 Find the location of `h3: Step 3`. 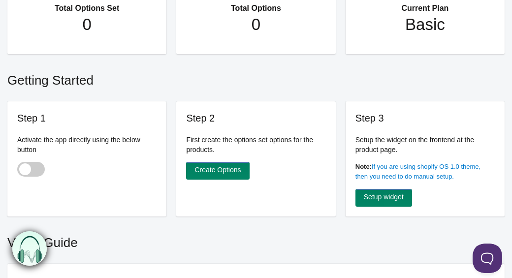

h3: Step 3 is located at coordinates (425, 118).